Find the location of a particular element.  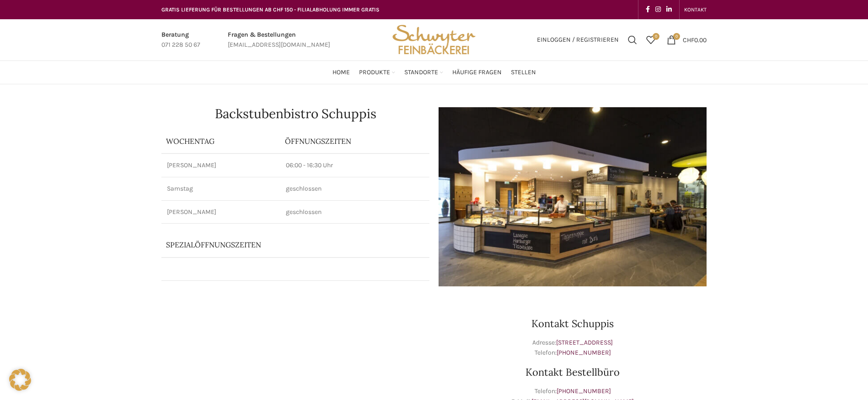

a: Häufige Fragen is located at coordinates (477, 72).